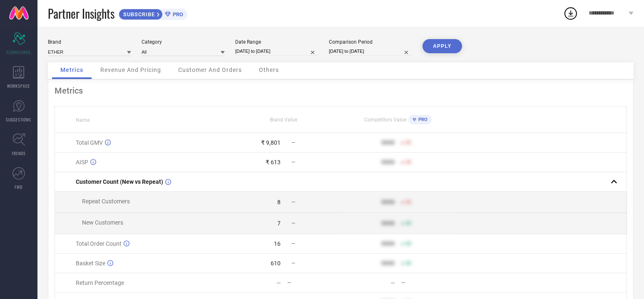  I want to click on span: Competitors Value, so click(385, 120).